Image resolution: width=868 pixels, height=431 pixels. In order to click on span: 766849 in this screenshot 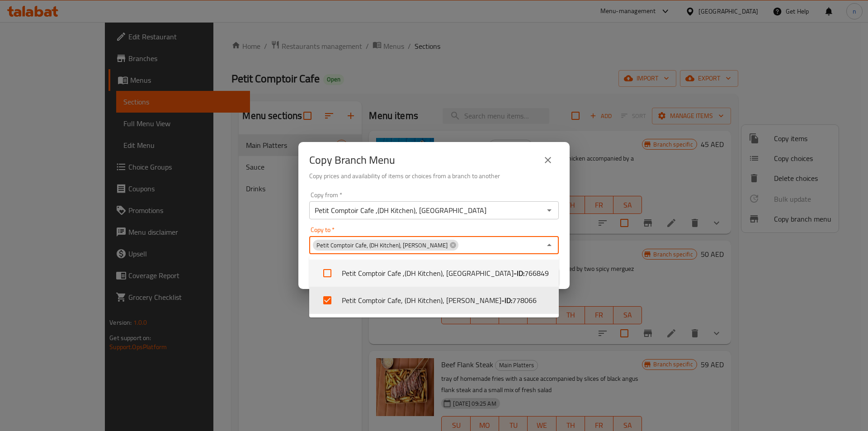, I will do `click(537, 273)`.